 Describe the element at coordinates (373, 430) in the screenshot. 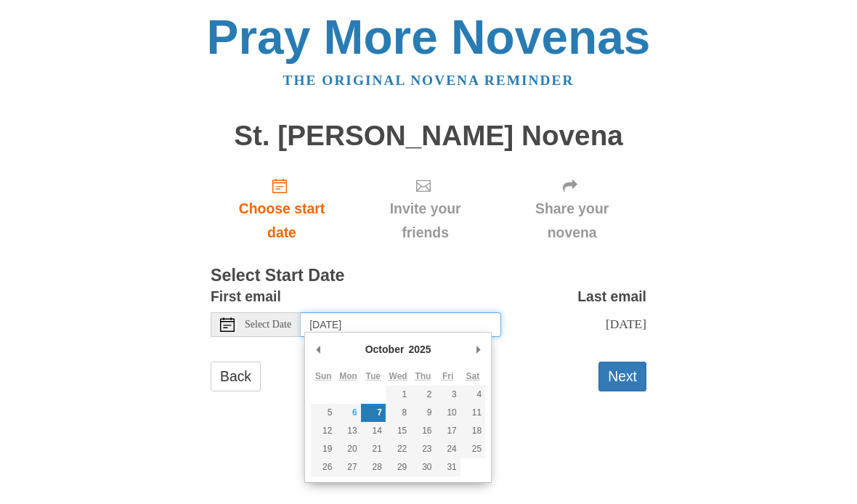

I see `button: 14` at that location.